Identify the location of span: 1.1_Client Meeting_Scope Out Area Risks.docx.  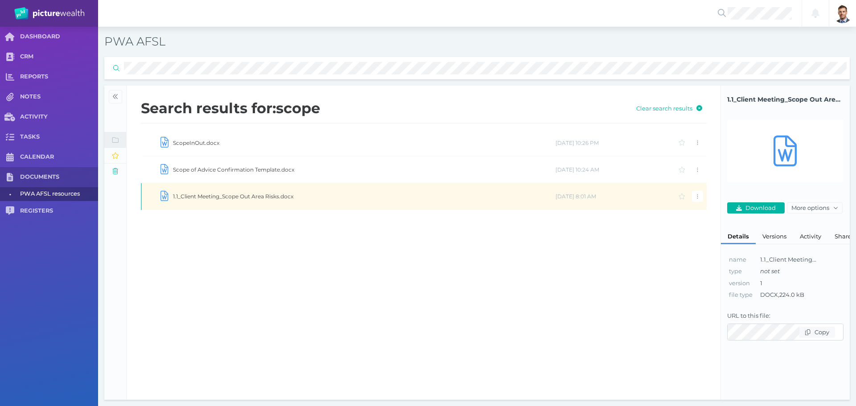
(785, 99).